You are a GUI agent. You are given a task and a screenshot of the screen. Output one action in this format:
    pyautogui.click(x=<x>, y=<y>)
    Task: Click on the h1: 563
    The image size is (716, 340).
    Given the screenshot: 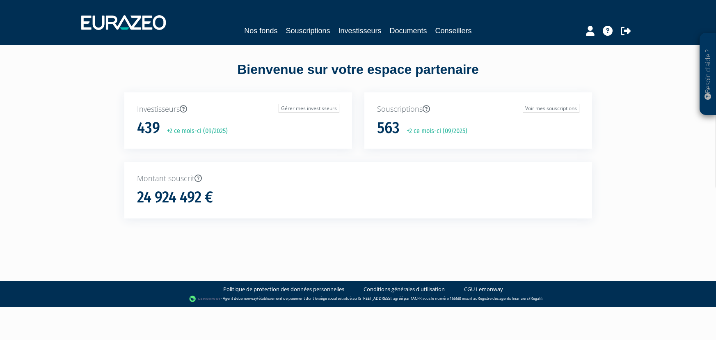 What is the action you would take?
    pyautogui.click(x=388, y=128)
    